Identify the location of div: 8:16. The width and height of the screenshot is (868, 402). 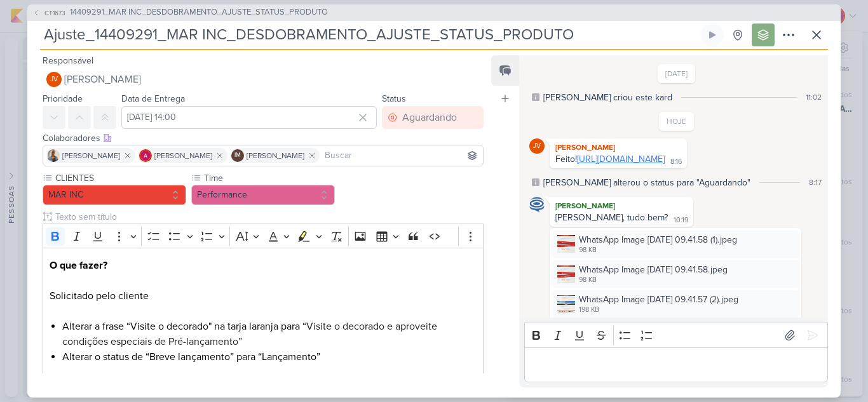
(676, 162).